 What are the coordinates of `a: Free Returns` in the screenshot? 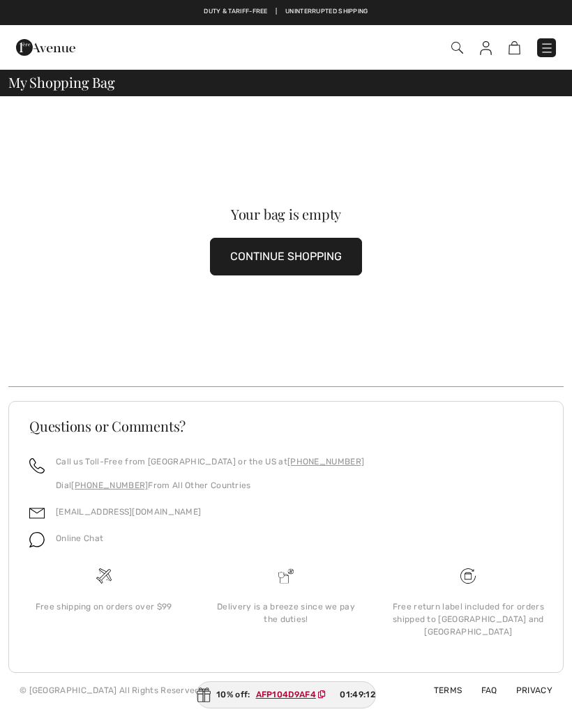 It's located at (353, 12).